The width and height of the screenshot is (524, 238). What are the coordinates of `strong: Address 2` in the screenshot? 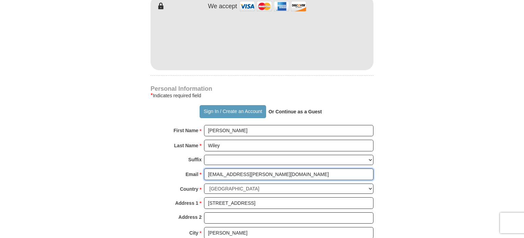 It's located at (190, 218).